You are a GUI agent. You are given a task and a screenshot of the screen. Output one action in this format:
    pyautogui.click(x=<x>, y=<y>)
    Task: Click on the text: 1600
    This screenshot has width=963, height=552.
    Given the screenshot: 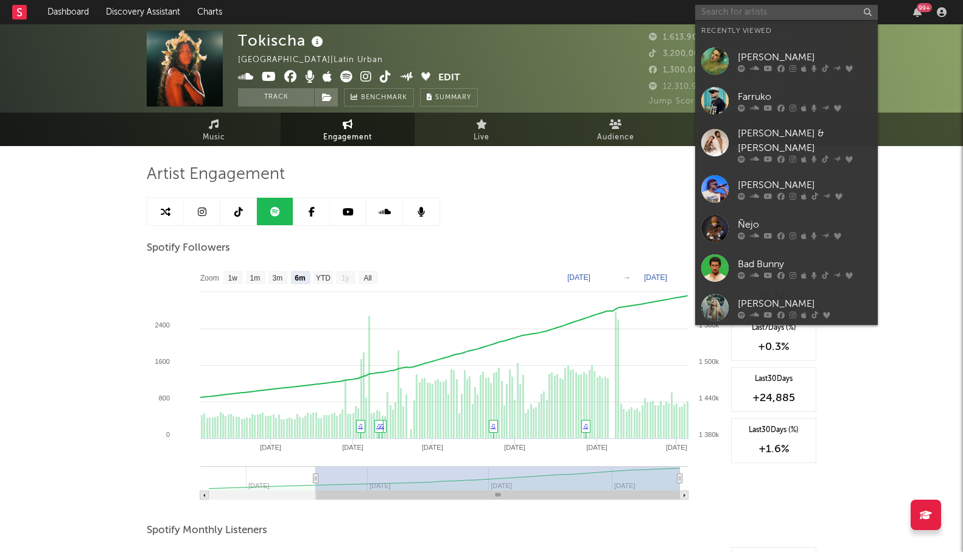 What is the action you would take?
    pyautogui.click(x=163, y=362)
    